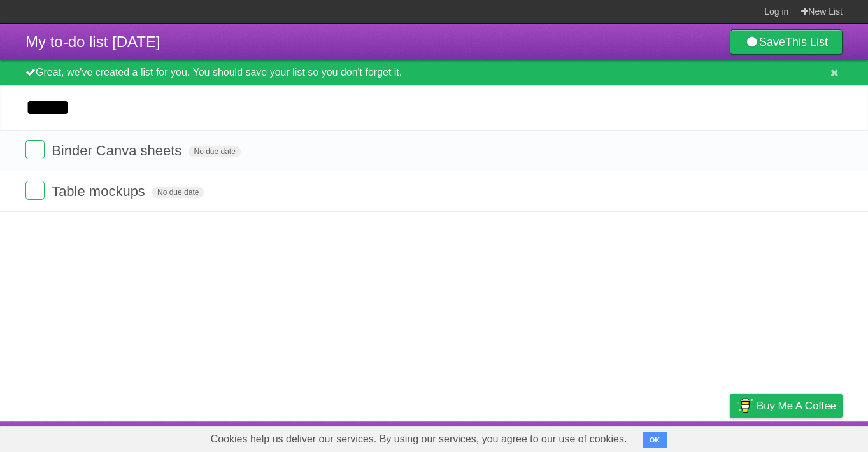 Image resolution: width=868 pixels, height=452 pixels. I want to click on a: Suggest a feature, so click(802, 437).